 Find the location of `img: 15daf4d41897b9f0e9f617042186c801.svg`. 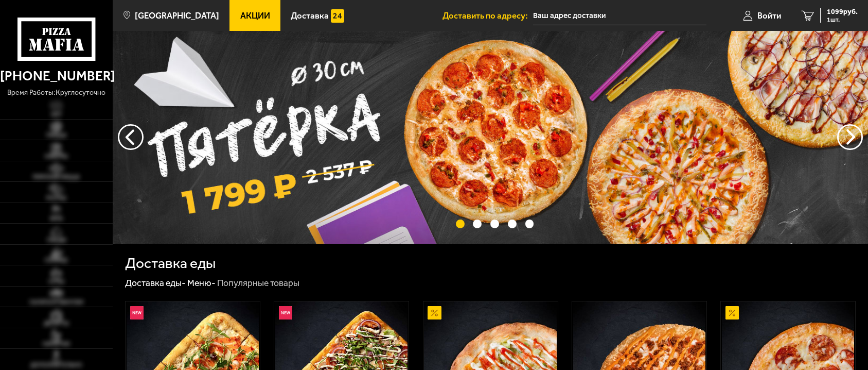

img: 15daf4d41897b9f0e9f617042186c801.svg is located at coordinates (338, 16).